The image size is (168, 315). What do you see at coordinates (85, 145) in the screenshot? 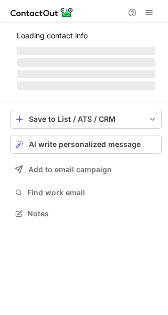
I see `span: AI write personalized message` at bounding box center [85, 145].